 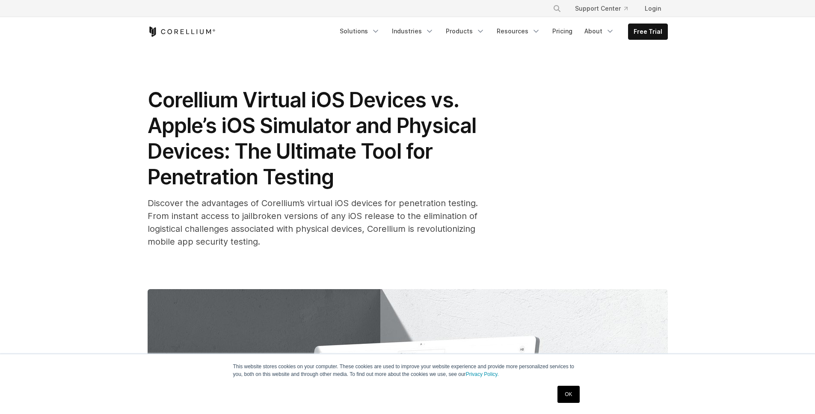 What do you see at coordinates (181, 32) in the screenshot?
I see `a: Corellium Home` at bounding box center [181, 32].